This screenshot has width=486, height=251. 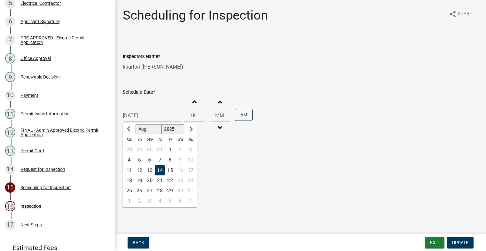 What do you see at coordinates (140, 190) in the screenshot?
I see `div: 26` at bounding box center [140, 190].